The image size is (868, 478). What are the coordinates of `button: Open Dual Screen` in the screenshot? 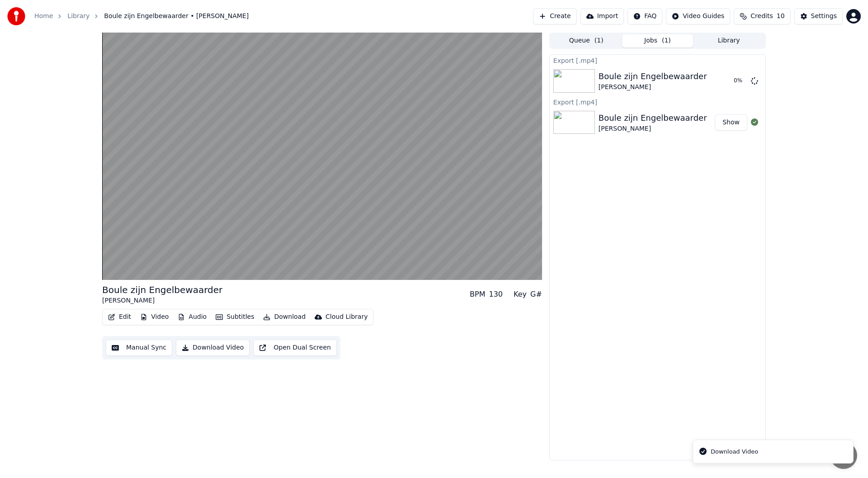 It's located at (295, 348).